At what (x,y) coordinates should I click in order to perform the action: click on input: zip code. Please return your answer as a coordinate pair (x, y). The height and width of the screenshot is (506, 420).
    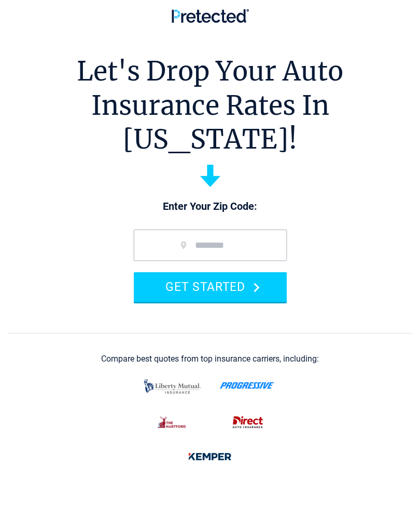
    Looking at the image, I should click on (210, 245).